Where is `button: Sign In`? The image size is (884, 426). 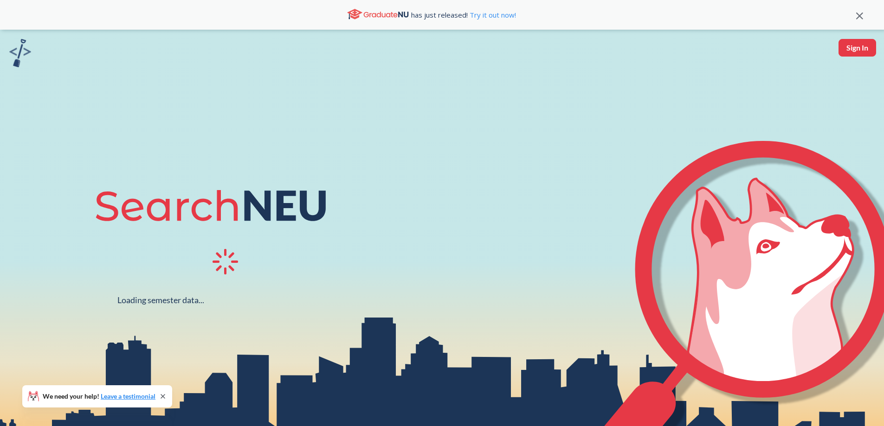 button: Sign In is located at coordinates (857, 48).